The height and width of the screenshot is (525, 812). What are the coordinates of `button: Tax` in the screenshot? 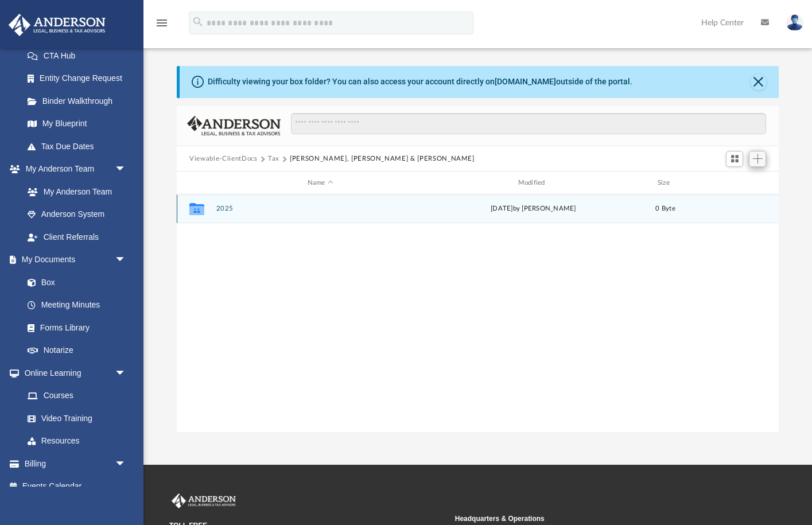 It's located at (274, 159).